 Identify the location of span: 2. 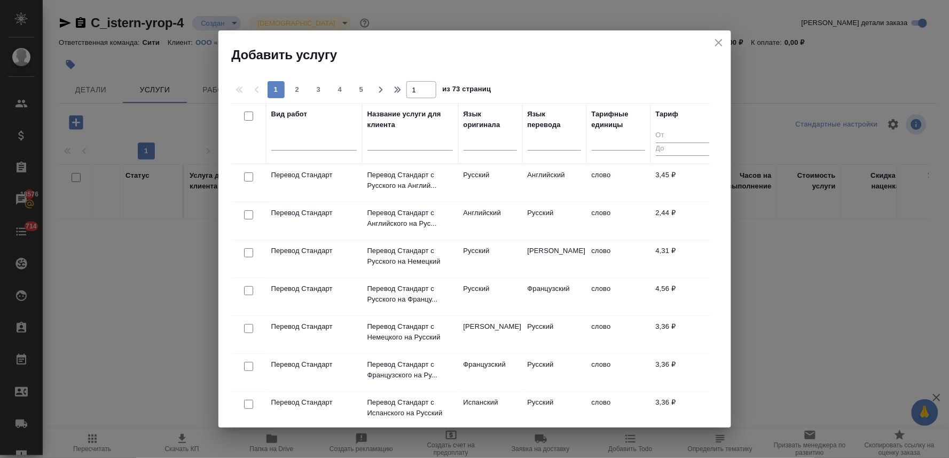
(297, 90).